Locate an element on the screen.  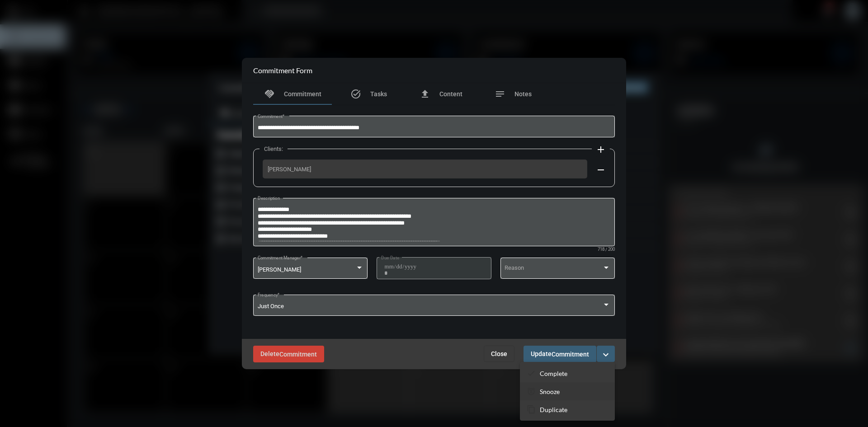
p: Duplicate is located at coordinates (554, 409).